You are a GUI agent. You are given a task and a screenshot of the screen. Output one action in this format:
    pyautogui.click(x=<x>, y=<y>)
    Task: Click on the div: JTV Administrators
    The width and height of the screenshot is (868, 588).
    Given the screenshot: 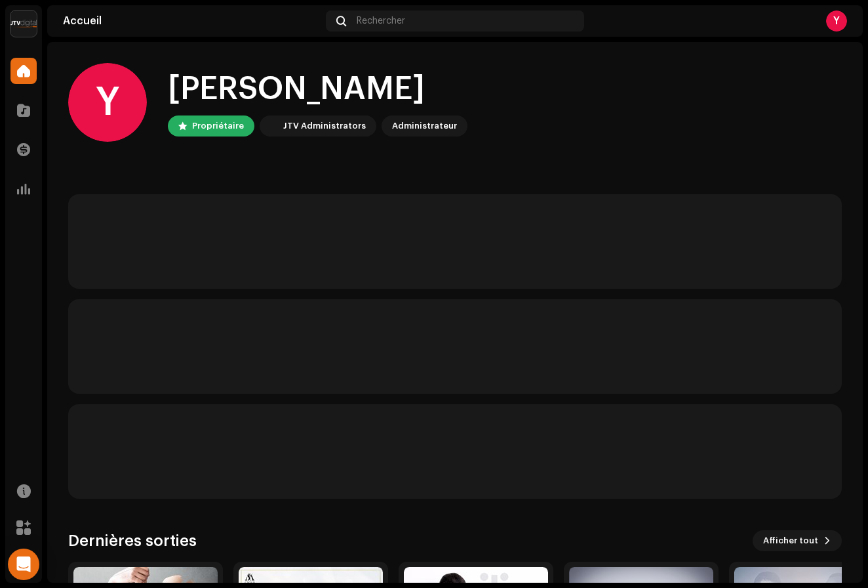 What is the action you would take?
    pyautogui.click(x=325, y=126)
    